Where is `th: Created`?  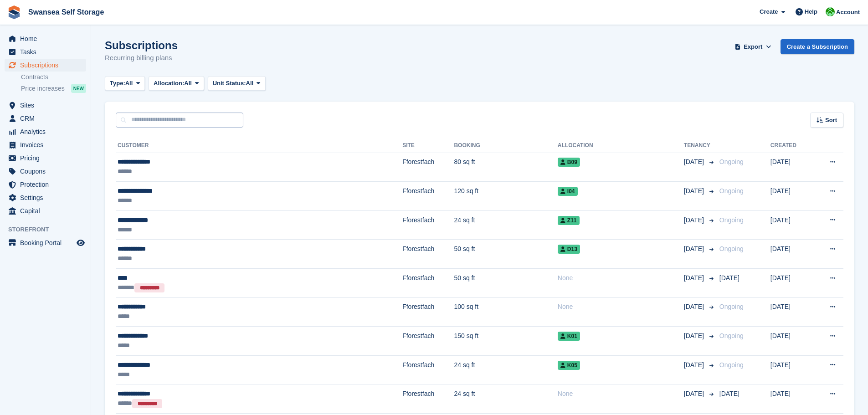 th: Created is located at coordinates (791, 146).